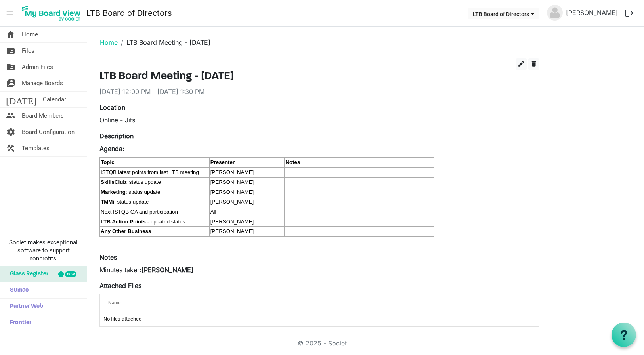  What do you see at coordinates (11, 148) in the screenshot?
I see `span: construction` at bounding box center [11, 148].